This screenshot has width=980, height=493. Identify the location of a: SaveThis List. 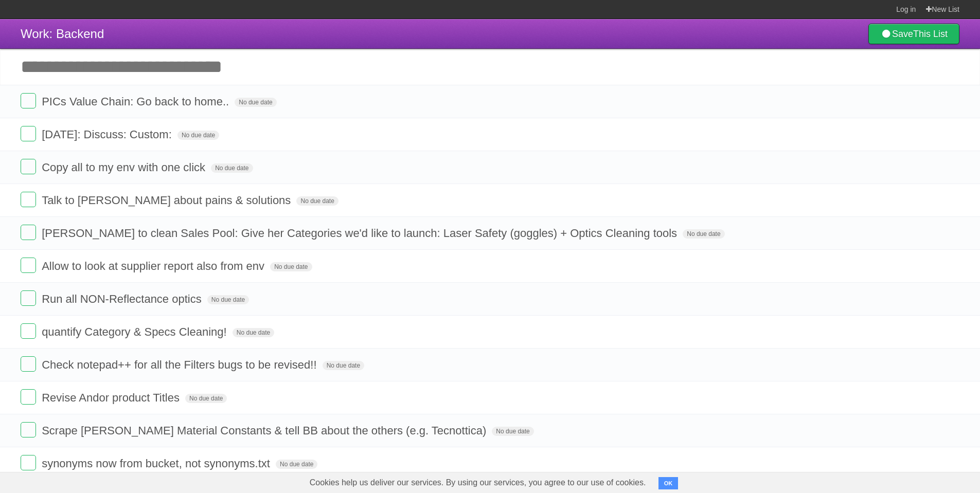
(914, 34).